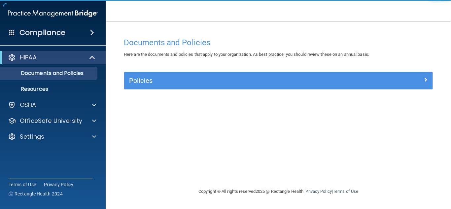 This screenshot has width=451, height=209. Describe the element at coordinates (53, 14) in the screenshot. I see `img: PMB logo` at that location.